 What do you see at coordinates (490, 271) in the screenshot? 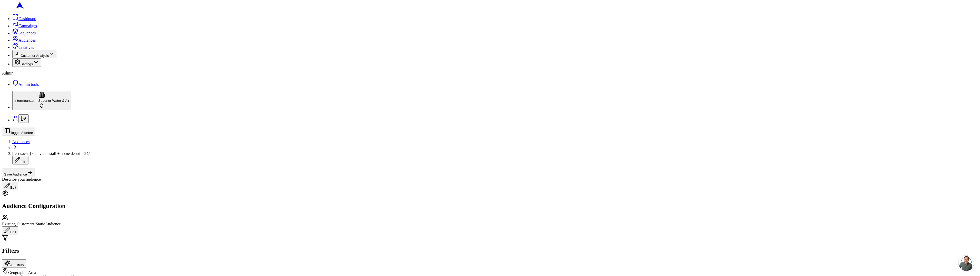
I see `div: Geographic Area` at bounding box center [490, 271].